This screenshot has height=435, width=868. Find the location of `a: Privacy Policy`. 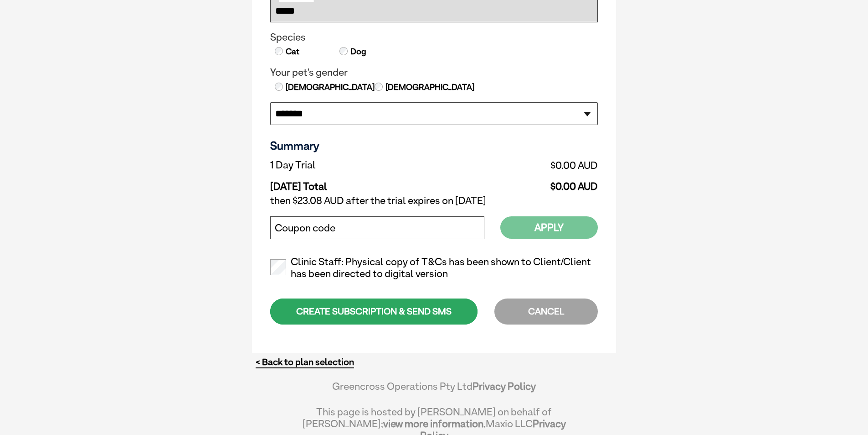

a: Privacy Policy is located at coordinates (504, 386).